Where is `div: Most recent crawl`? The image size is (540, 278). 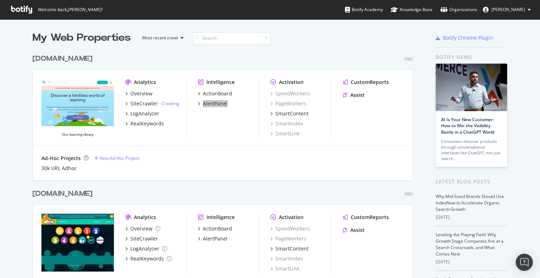 div: Most recent crawl is located at coordinates (160, 38).